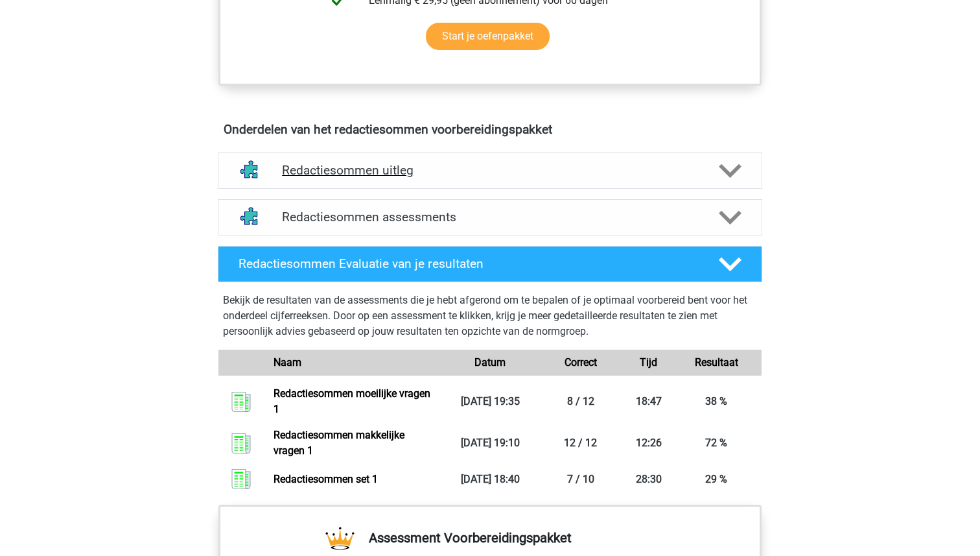 This screenshot has height=556, width=980. What do you see at coordinates (250, 217) in the screenshot?
I see `img: redactiesommen assessments` at bounding box center [250, 217].